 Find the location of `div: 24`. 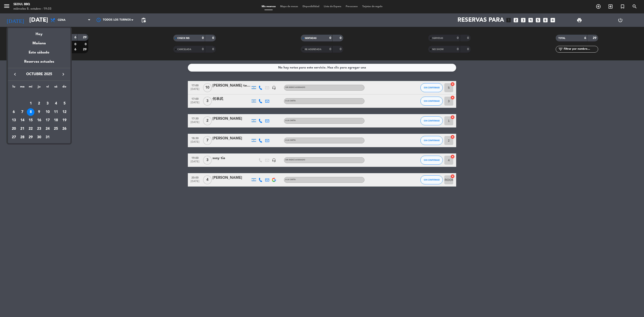

div: 24 is located at coordinates (48, 129).